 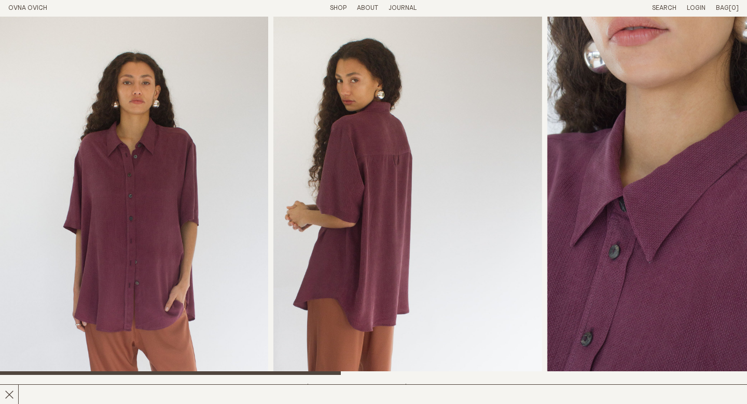 What do you see at coordinates (408, 196) in the screenshot?
I see `div: 2 / 6` at bounding box center [408, 196].